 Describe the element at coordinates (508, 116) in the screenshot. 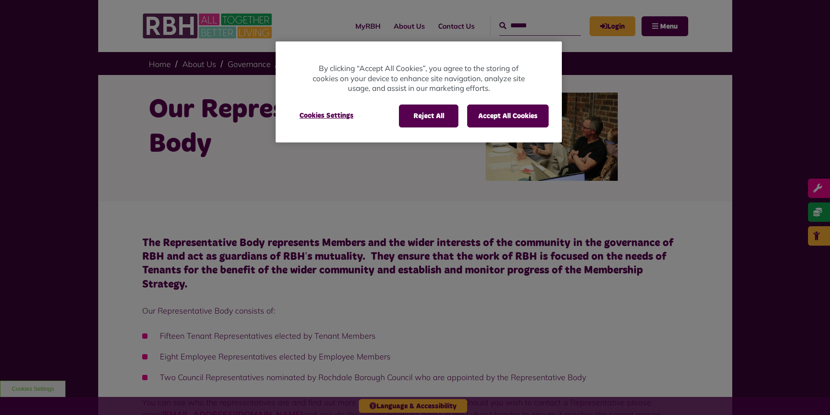

I see `button: Accept All Cookies` at that location.